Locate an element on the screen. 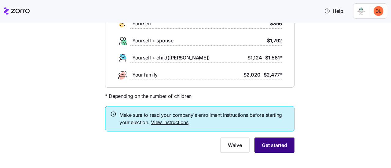 Image resolution: width=391 pixels, height=168 pixels. button: Help is located at coordinates (333, 11).